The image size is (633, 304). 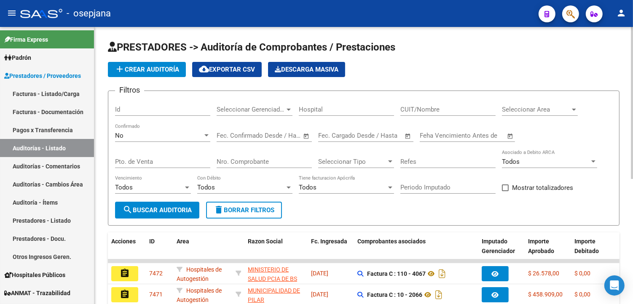 I want to click on span: PRESTADORES -> Auditoría de Comprobantes / Prestaciones, so click(x=252, y=47).